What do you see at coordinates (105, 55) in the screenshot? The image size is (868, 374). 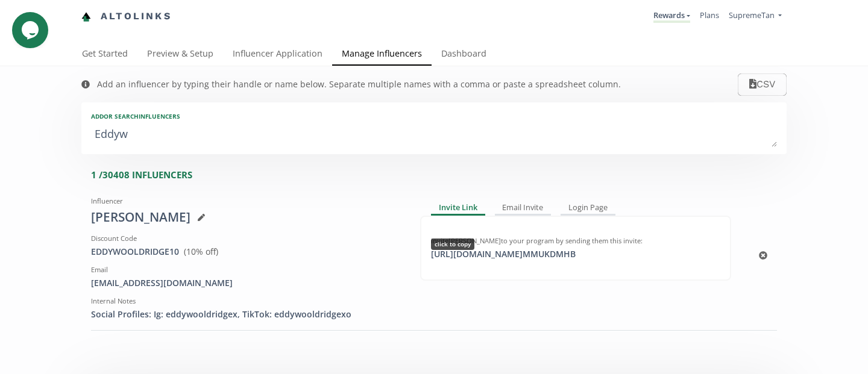 I see `a: Get Started` at bounding box center [105, 55].